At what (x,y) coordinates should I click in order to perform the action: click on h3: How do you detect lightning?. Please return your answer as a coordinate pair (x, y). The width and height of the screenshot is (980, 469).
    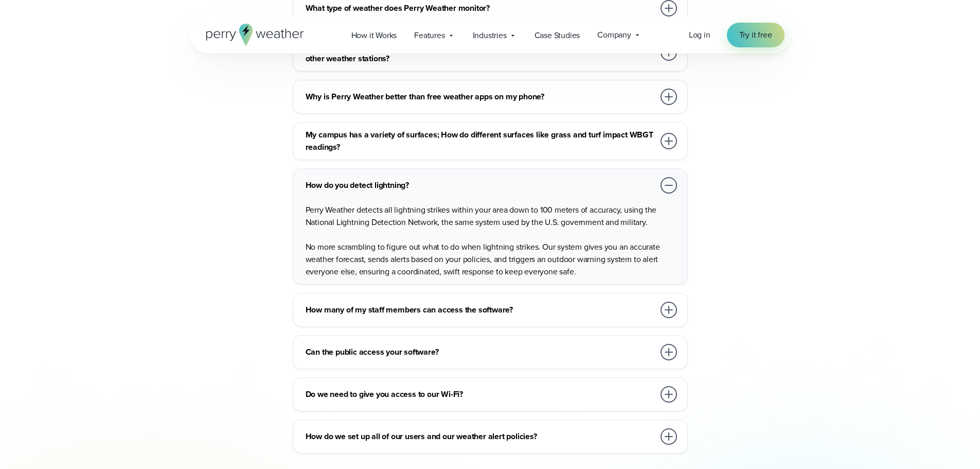
    Looking at the image, I should click on (480, 186).